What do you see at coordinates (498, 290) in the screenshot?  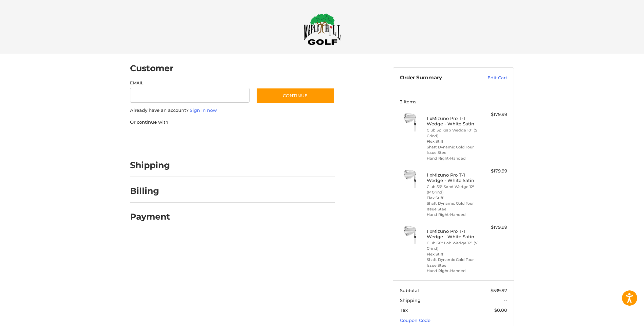 I see `span: $539.97` at bounding box center [498, 290].